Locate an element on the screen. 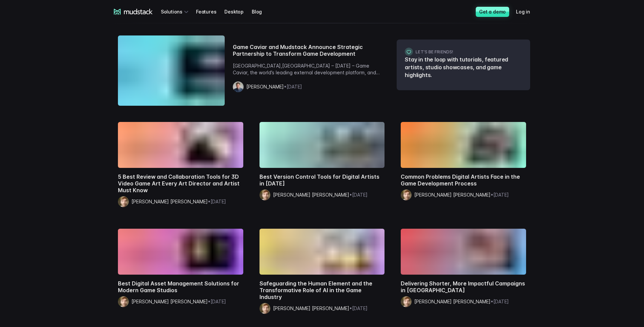 This screenshot has width=644, height=327. h2: 5 Best Review and Collaboration Tools for 3D Video Game Art Every Art Director and Artist Must Know is located at coordinates (180, 184).